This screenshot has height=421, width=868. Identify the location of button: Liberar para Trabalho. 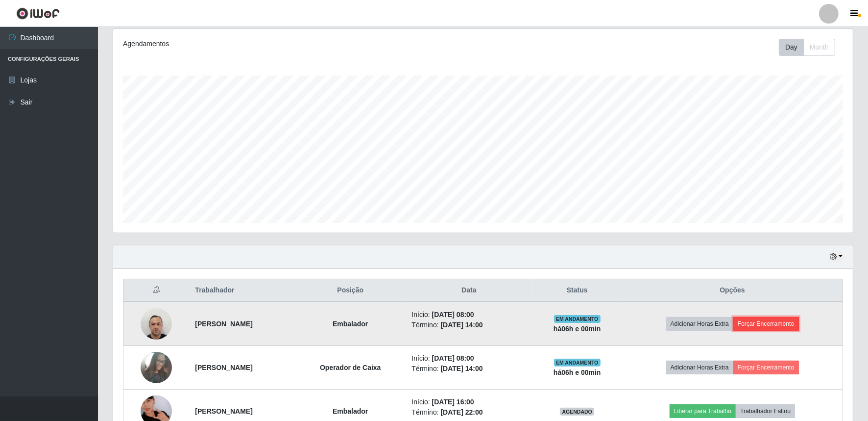
(702, 411).